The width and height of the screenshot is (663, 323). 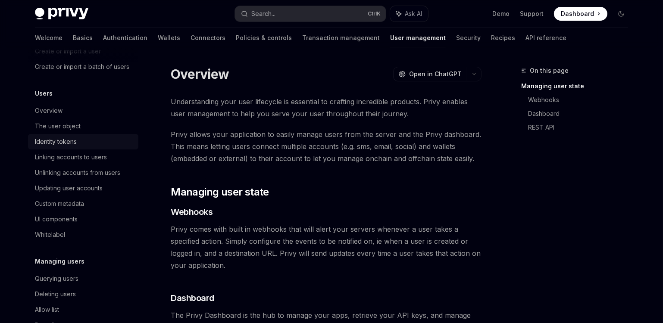 What do you see at coordinates (326, 147) in the screenshot?
I see `span: Privy allows your application to easily manage users from the server and the Privy dashboard. Thi...` at bounding box center [326, 147].